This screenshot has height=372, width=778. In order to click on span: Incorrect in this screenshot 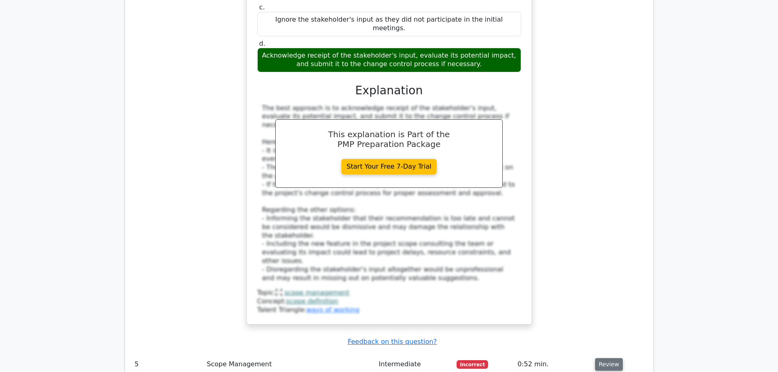, I will do `click(472, 364)`.